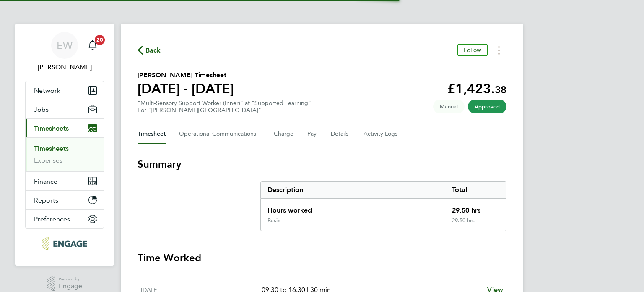 The image size is (644, 292). Describe the element at coordinates (476, 189) in the screenshot. I see `div: Total` at that location.